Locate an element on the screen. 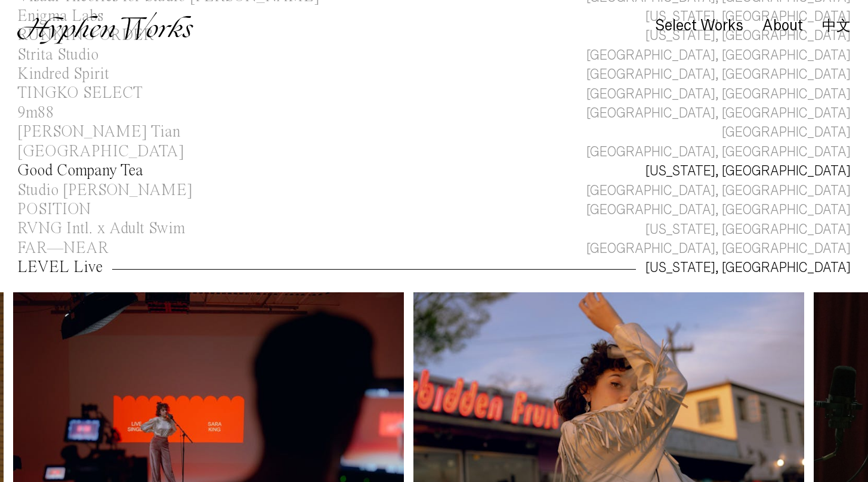  div: Kindred Spirit is located at coordinates (63, 74).